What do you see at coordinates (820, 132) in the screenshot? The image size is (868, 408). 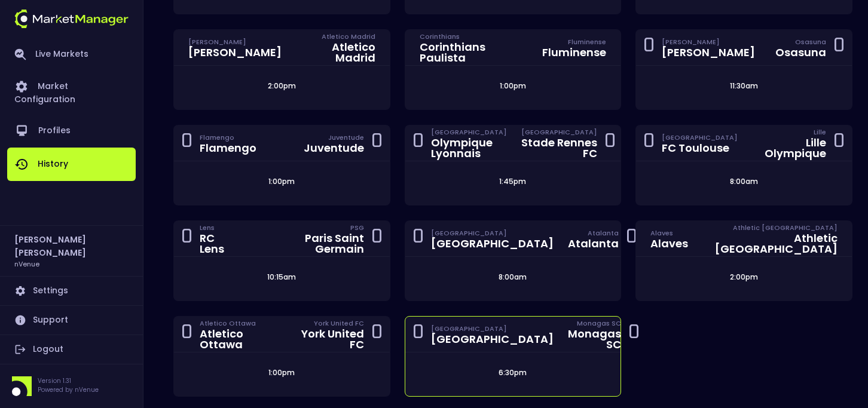 I see `div: Lille` at bounding box center [820, 132].